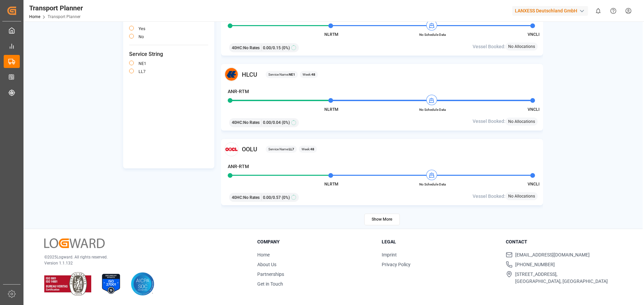 The height and width of the screenshot is (305, 644). I want to click on a: Privacy Policy, so click(396, 264).